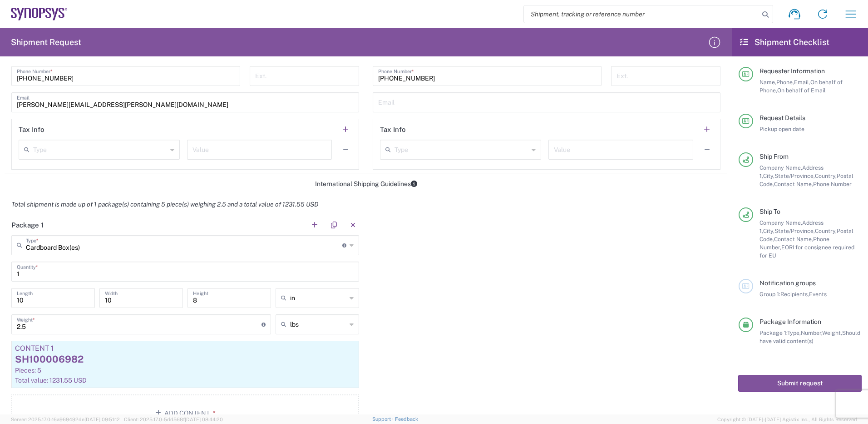  Describe the element at coordinates (783, 118) in the screenshot. I see `span: Request Details` at that location.